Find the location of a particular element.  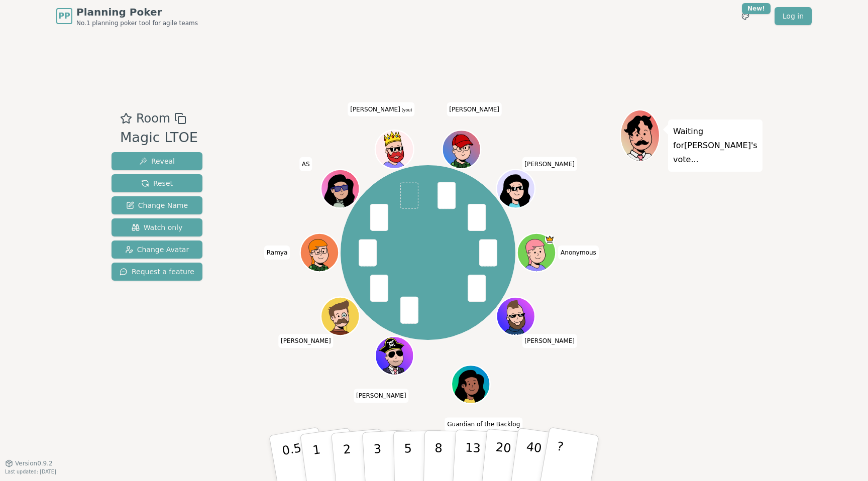

div: Magic LTOE is located at coordinates (159, 138).